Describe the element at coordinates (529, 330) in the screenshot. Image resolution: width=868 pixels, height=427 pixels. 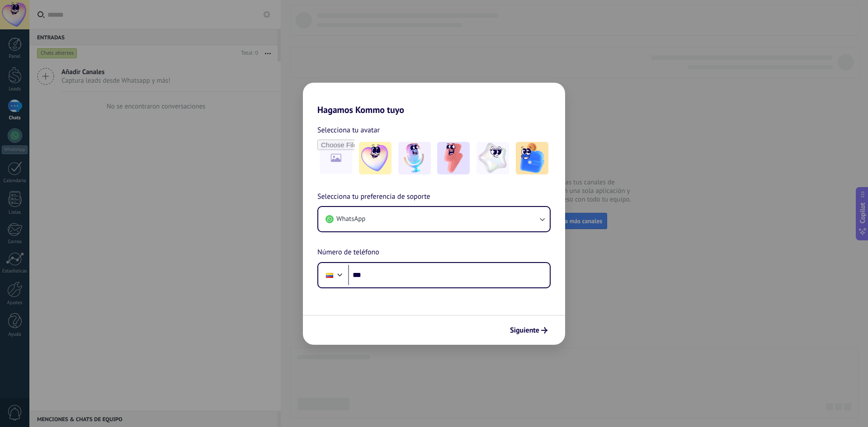
I see `button: Siguiente` at that location.